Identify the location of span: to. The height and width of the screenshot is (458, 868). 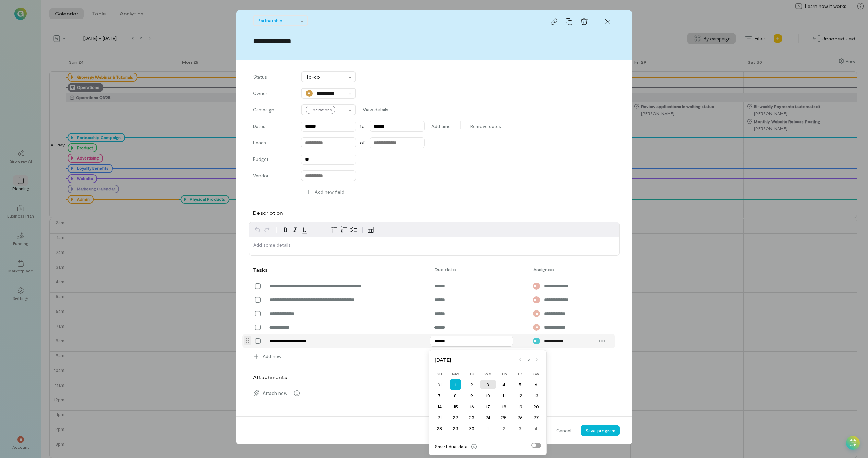
(362, 126).